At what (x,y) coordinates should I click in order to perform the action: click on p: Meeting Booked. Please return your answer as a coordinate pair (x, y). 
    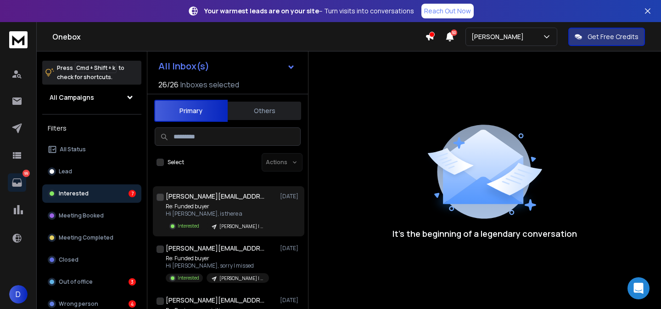
    Looking at the image, I should click on (81, 215).